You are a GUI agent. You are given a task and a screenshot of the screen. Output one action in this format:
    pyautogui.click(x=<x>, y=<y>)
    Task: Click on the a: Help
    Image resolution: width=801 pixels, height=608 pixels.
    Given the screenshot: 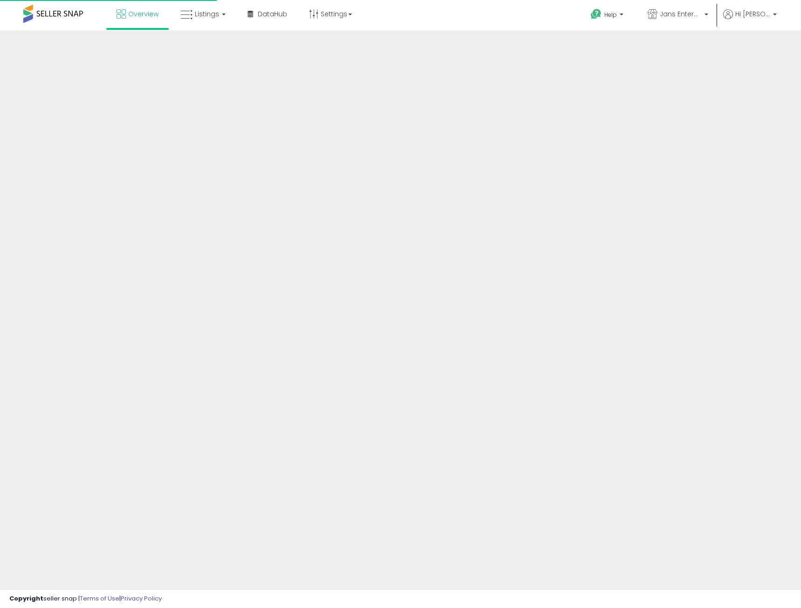 What is the action you would take?
    pyautogui.click(x=608, y=16)
    